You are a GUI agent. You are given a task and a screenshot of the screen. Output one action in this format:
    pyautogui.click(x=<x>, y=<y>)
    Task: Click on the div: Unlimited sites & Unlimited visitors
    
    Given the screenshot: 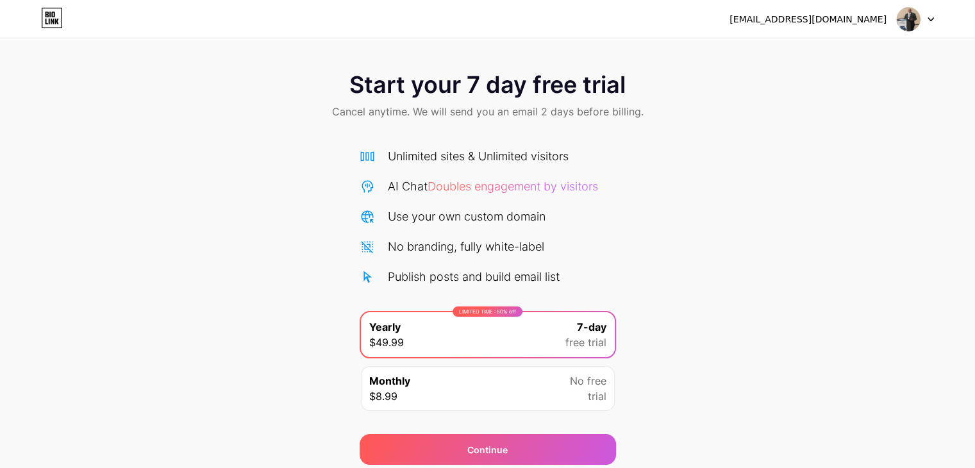 What is the action you would take?
    pyautogui.click(x=478, y=156)
    